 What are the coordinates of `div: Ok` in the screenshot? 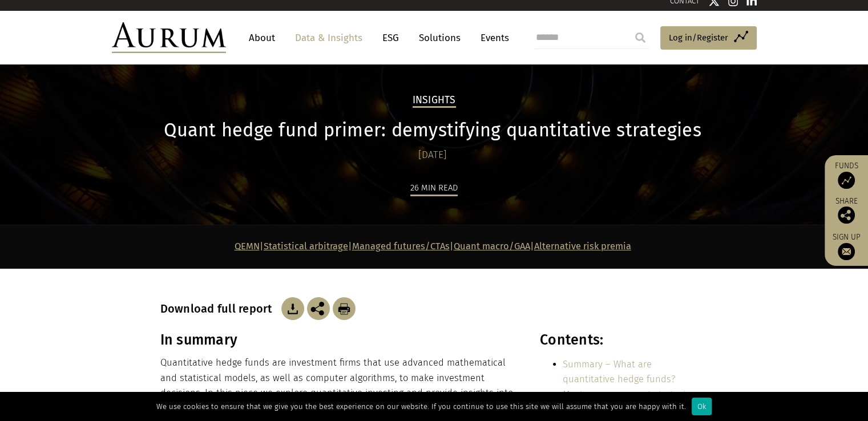 It's located at (701, 406).